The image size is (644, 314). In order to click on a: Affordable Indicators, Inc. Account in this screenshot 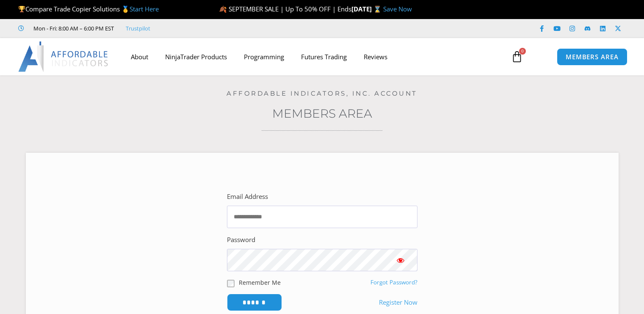, I will do `click(322, 93)`.